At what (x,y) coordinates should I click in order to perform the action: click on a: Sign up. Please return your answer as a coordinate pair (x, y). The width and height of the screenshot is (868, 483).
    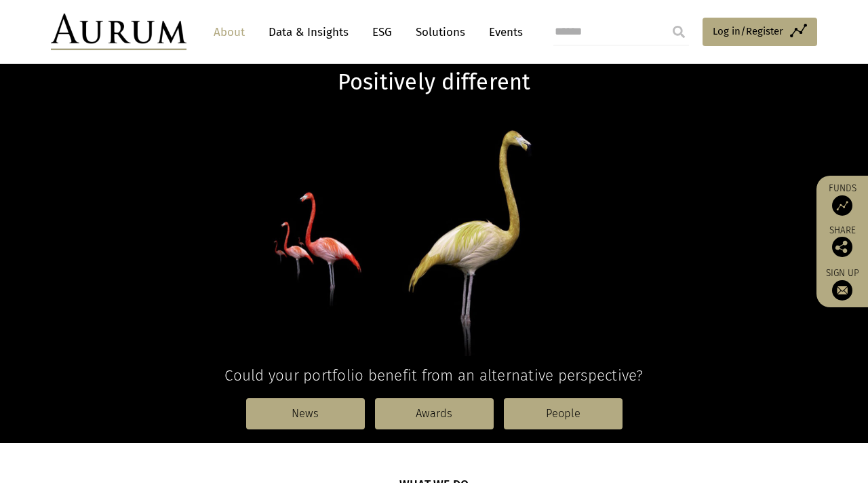
    Looking at the image, I should click on (842, 283).